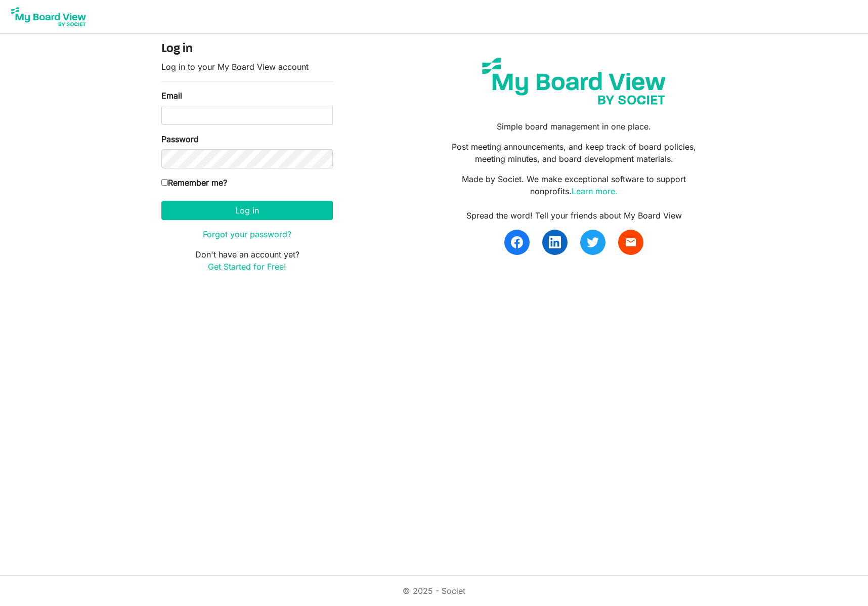 This screenshot has width=868, height=606. What do you see at coordinates (631, 242) in the screenshot?
I see `span: email` at bounding box center [631, 242].